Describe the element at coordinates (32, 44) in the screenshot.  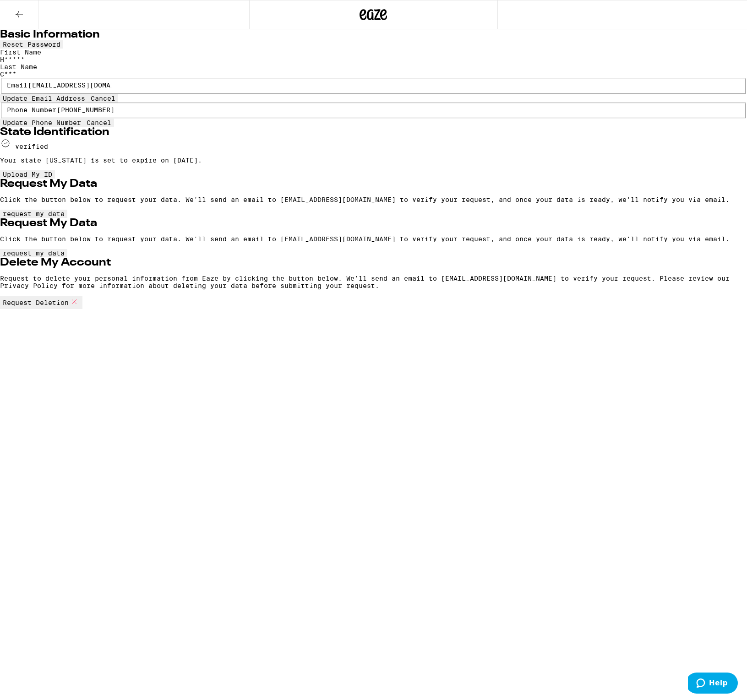
I see `span: Reset Password` at that location.